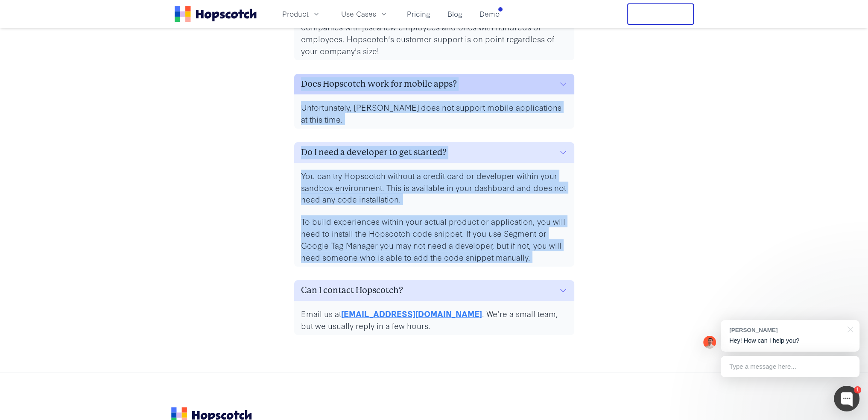 The width and height of the screenshot is (868, 420). Describe the element at coordinates (434, 33) in the screenshot. I see `p: Hopscotch is used by hundreds of SaaS. Customers include companies with just a few employees and ...` at that location.